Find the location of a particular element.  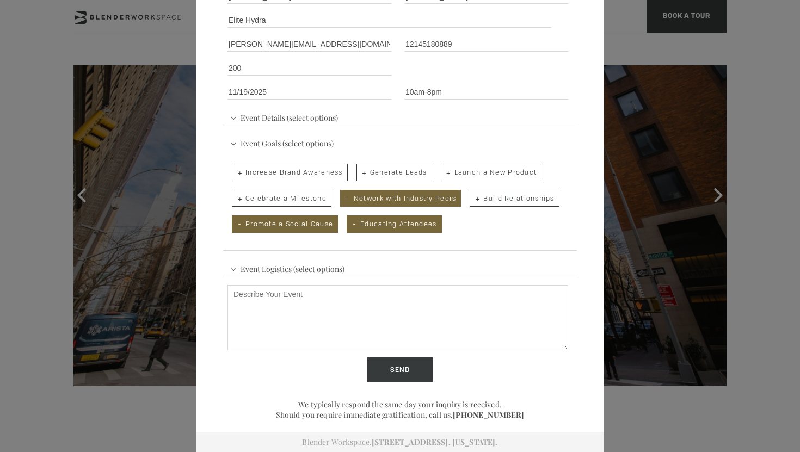

input: Number of Attendees is located at coordinates (309, 68).